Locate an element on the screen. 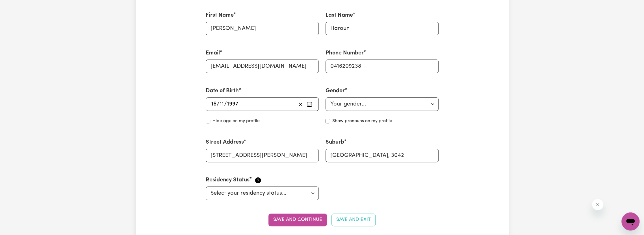 The width and height of the screenshot is (644, 235). button: Save and Exit is located at coordinates (354, 220).